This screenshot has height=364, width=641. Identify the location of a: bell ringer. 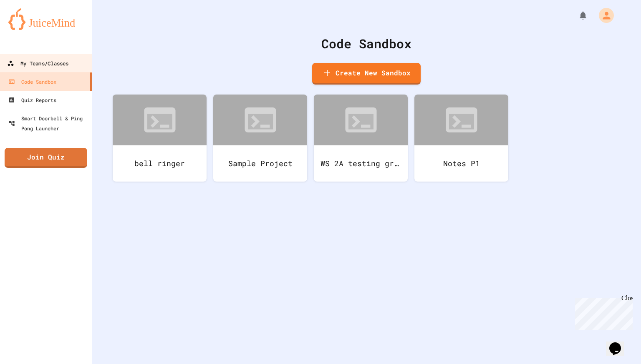
(159, 138).